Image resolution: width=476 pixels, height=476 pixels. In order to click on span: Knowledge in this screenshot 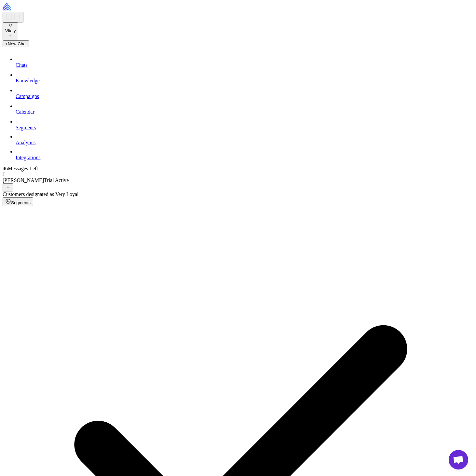, I will do `click(28, 80)`.